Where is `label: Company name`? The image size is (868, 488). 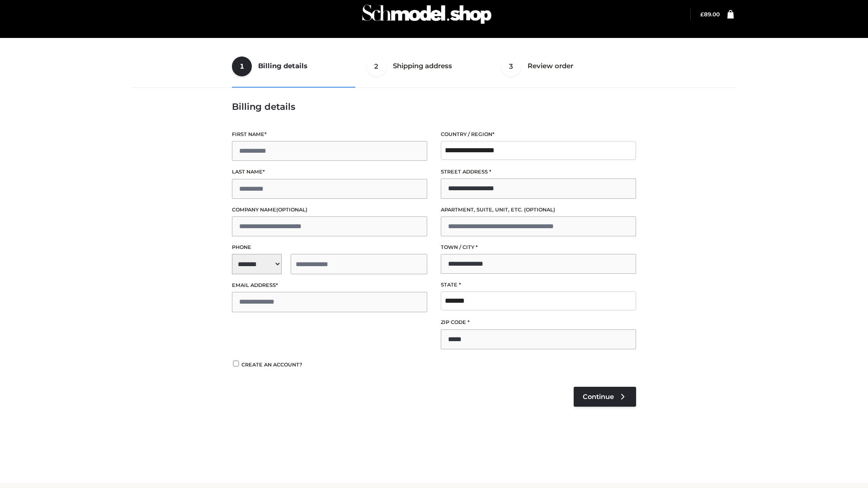
label: Company name is located at coordinates (329, 210).